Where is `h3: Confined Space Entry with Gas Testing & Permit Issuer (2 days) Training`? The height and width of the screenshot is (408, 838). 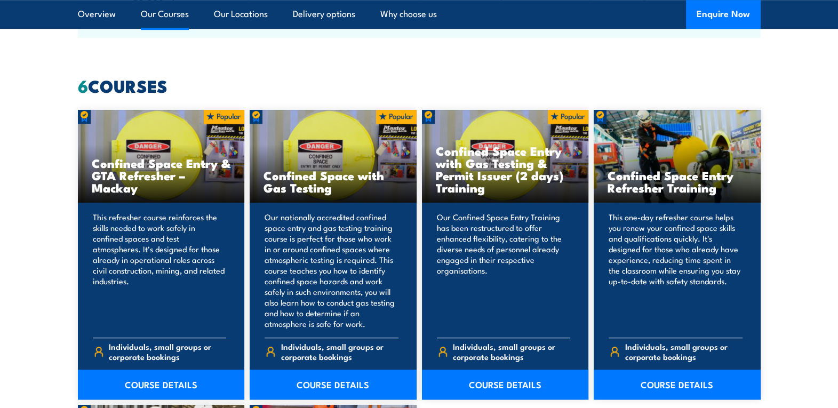
h3: Confined Space Entry with Gas Testing & Permit Issuer (2 days) Training is located at coordinates (505, 169).